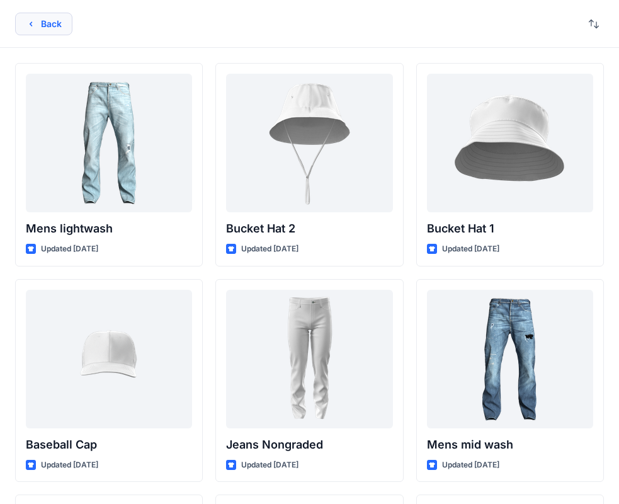 Image resolution: width=619 pixels, height=504 pixels. Describe the element at coordinates (510, 445) in the screenshot. I see `p: Mens mid wash` at that location.